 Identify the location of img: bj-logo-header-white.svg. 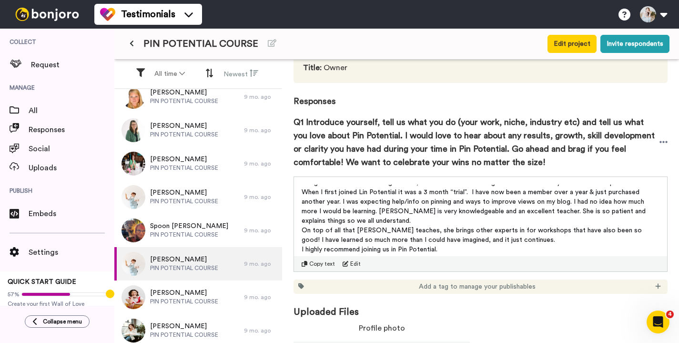
(47, 14).